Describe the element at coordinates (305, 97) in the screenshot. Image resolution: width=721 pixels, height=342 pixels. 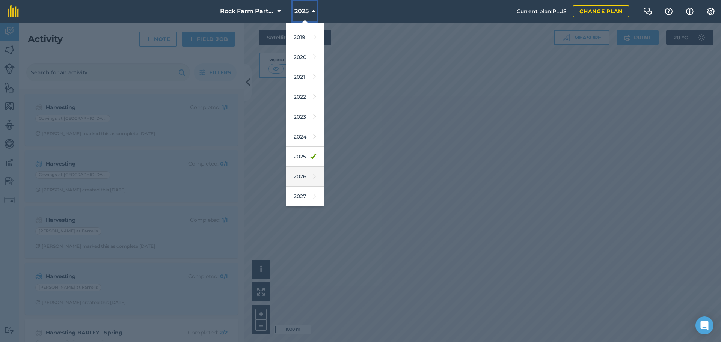
I see `a: 2022` at that location.